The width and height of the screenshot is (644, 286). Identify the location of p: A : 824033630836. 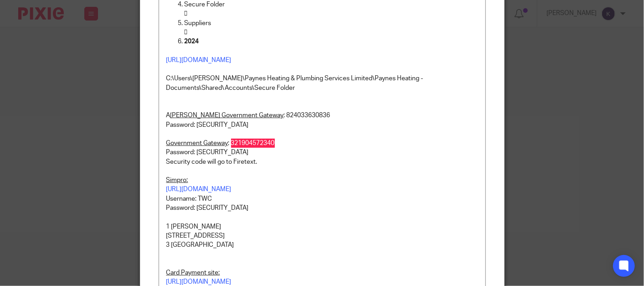
(322, 116).